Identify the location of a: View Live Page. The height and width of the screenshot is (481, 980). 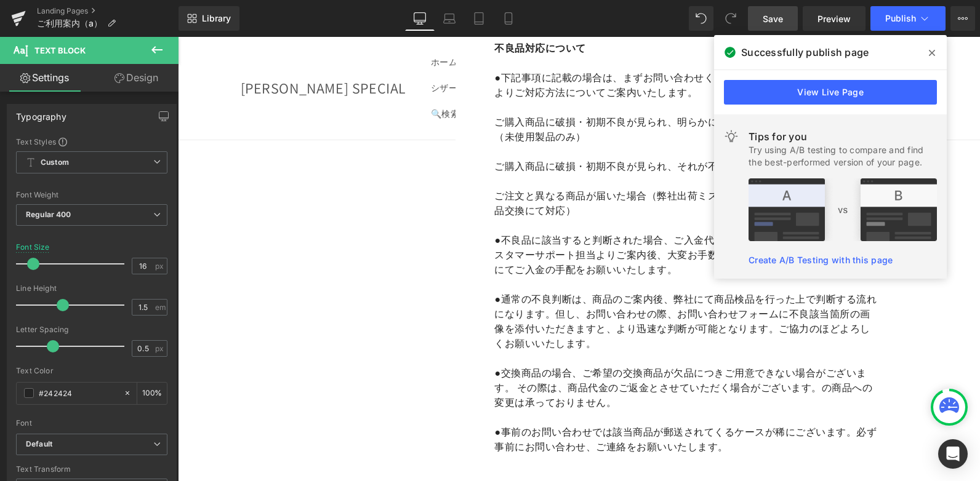
(830, 92).